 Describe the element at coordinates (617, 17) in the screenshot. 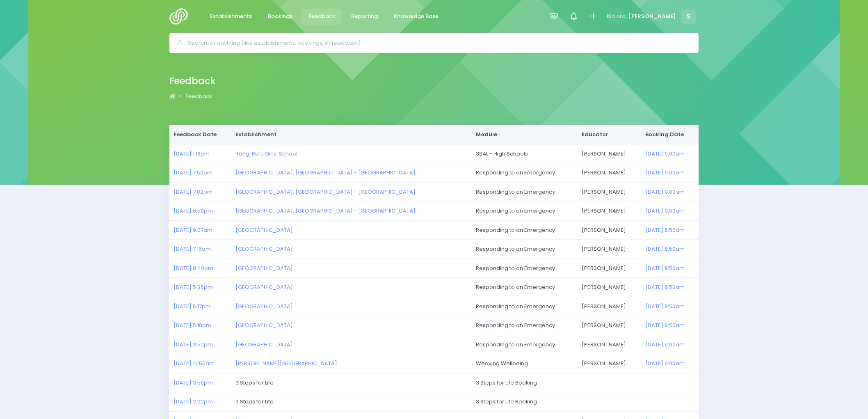

I see `span: Kia ora,` at that location.